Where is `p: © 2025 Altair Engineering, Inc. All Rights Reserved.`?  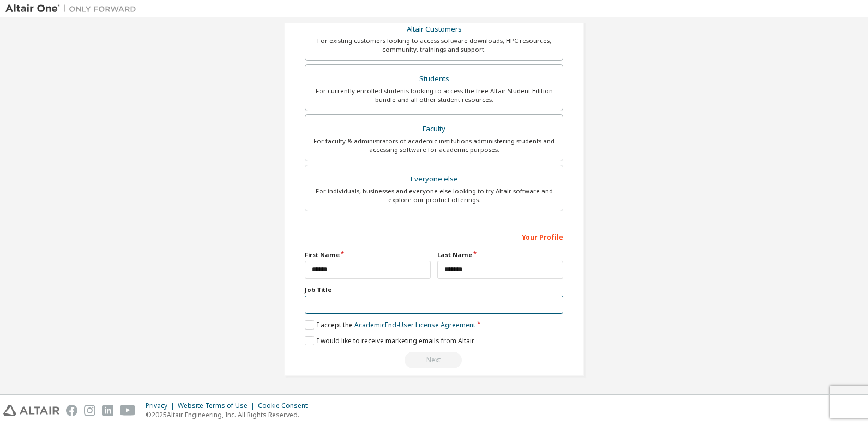
p: © 2025 Altair Engineering, Inc. All Rights Reserved. is located at coordinates (229, 415).